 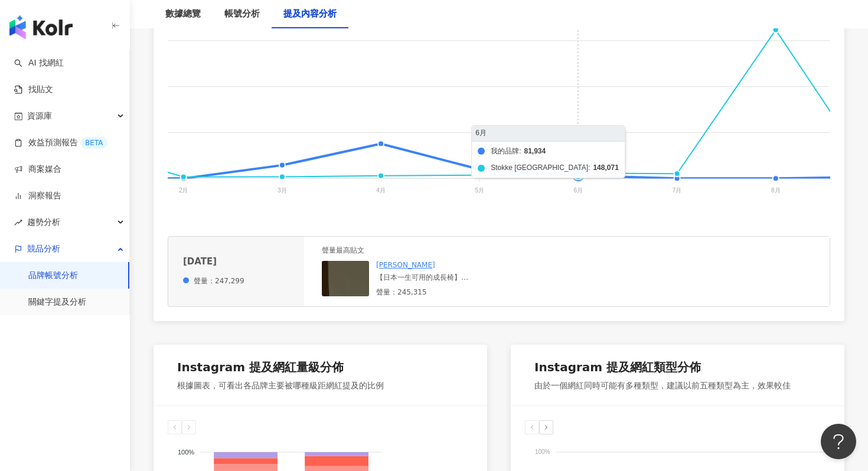 I want to click on a: 效益預測報告BETA, so click(x=61, y=143).